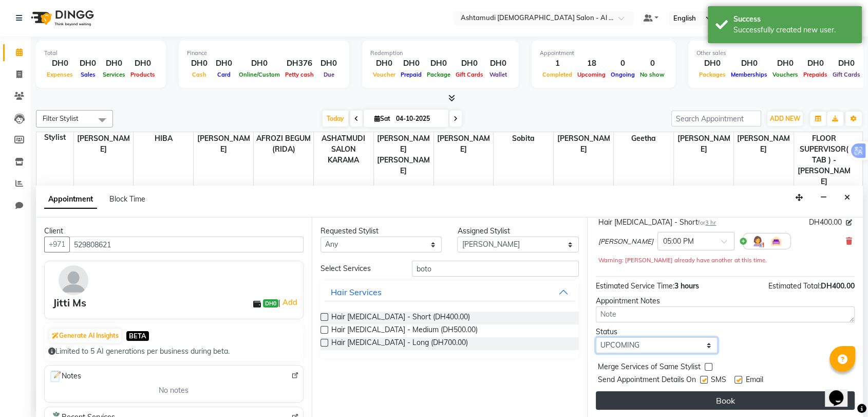  I want to click on div: Assigned Stylist, so click(518, 231).